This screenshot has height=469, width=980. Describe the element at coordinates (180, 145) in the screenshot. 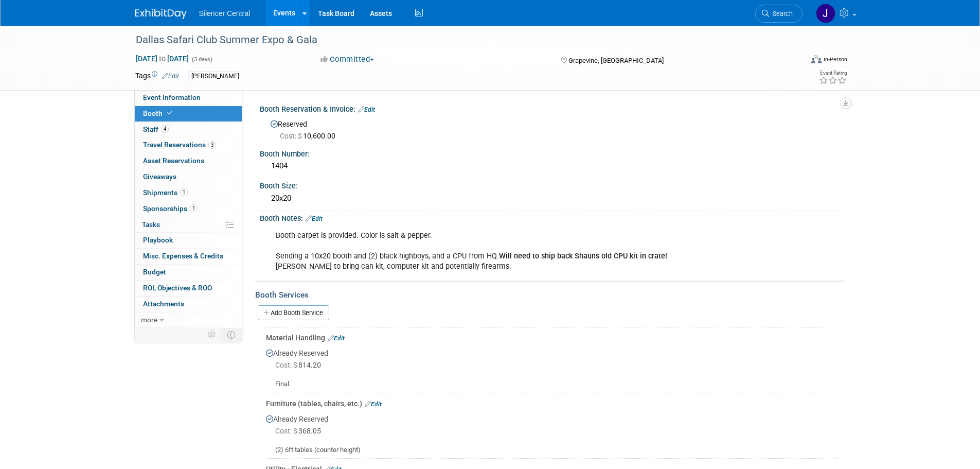

I see `span: Travel Reservations` at that location.